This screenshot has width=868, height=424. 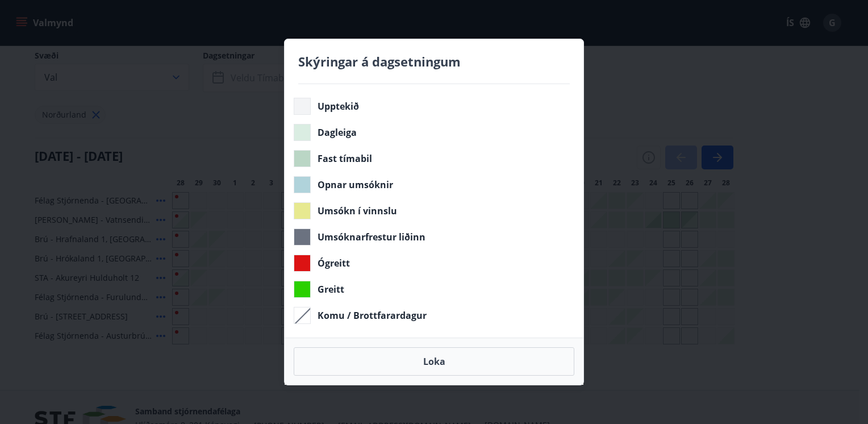 What do you see at coordinates (338, 107) in the screenshot?
I see `span: Upptekið` at bounding box center [338, 107].